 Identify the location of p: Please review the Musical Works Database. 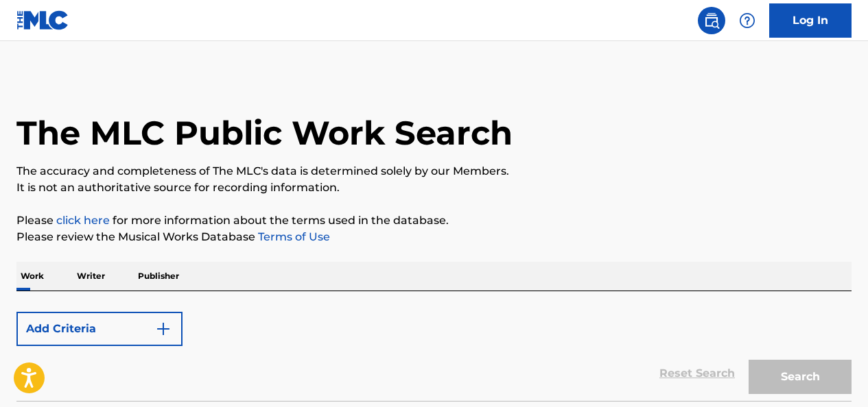
(434, 237).